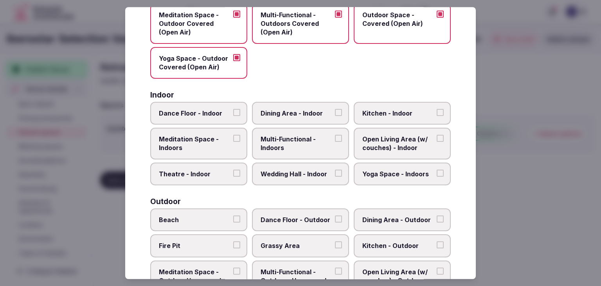  I want to click on span: Meditation Space - Outdoor Uncovered, so click(195, 276).